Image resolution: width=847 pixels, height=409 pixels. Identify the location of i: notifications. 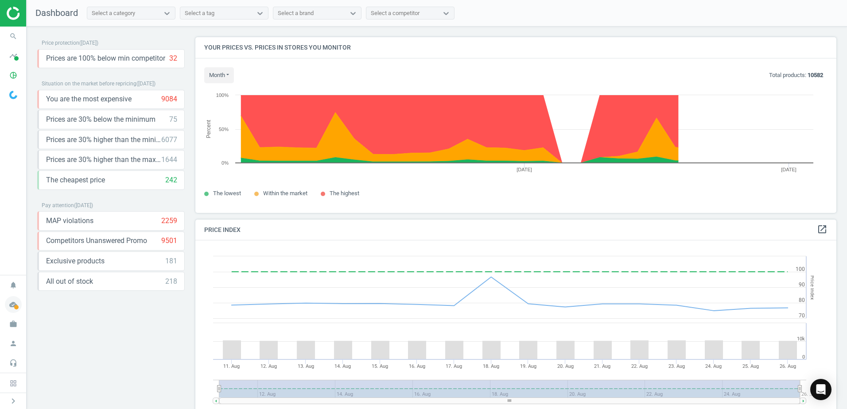
(13, 285).